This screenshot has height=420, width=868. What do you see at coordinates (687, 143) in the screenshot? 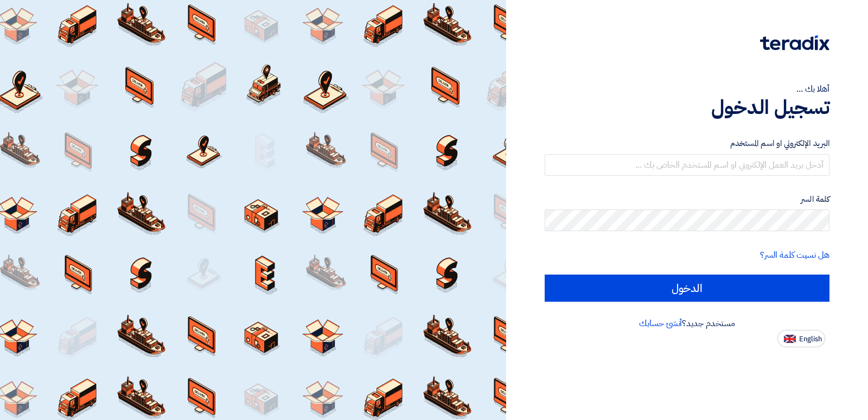
I see `label: البريد الإلكتروني او اسم المستخدم` at bounding box center [687, 143].